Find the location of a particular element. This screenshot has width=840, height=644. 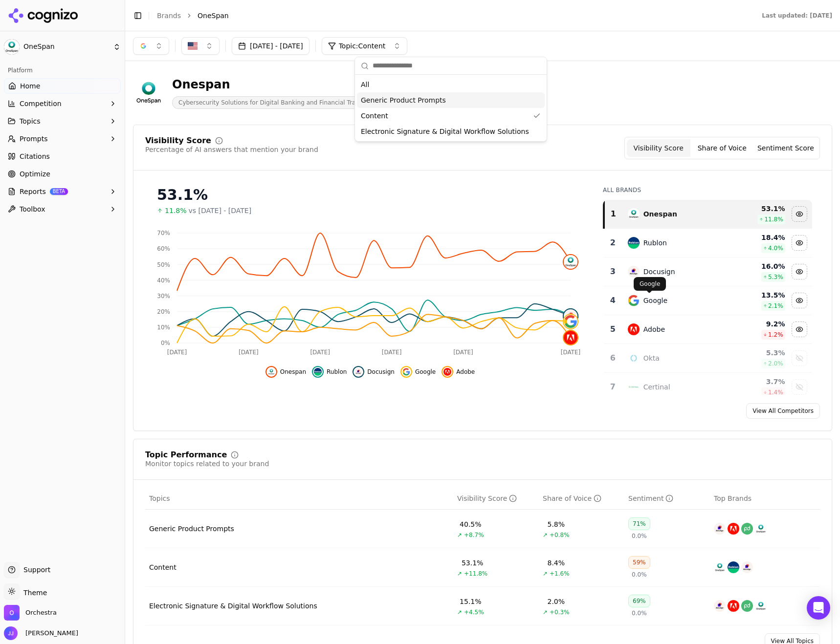

span: 1.2 % is located at coordinates (775, 335).